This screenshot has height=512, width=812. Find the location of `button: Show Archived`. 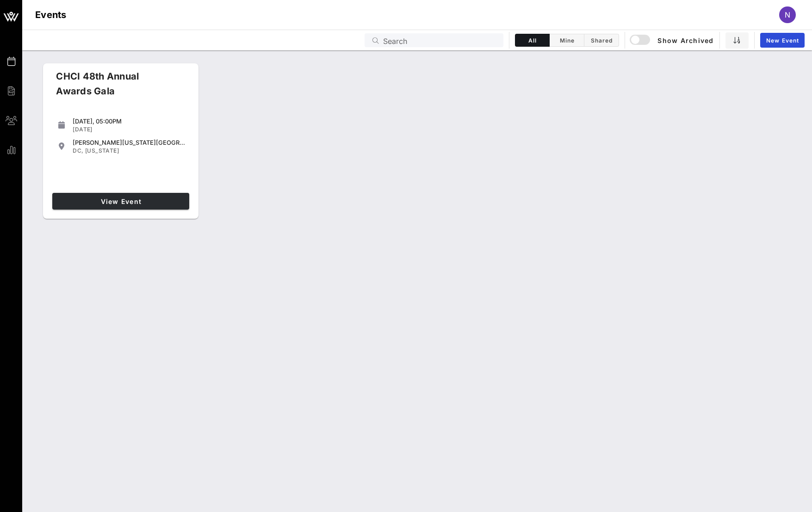

button: Show Archived is located at coordinates (672, 41).